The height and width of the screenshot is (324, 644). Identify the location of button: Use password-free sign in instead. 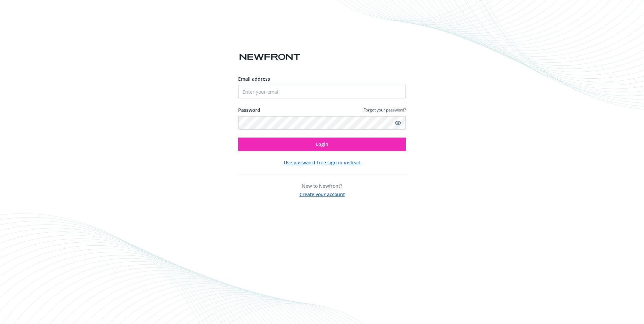
(322, 162).